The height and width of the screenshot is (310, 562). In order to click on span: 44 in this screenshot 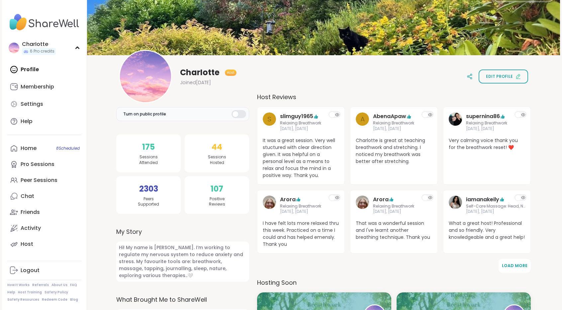, I will do `click(217, 147)`.